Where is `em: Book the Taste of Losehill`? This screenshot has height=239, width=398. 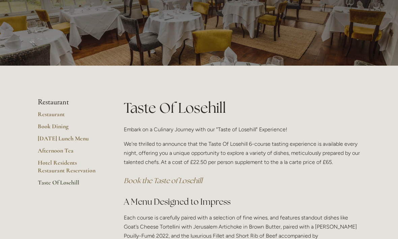 em: Book the Taste of Losehill is located at coordinates (163, 181).